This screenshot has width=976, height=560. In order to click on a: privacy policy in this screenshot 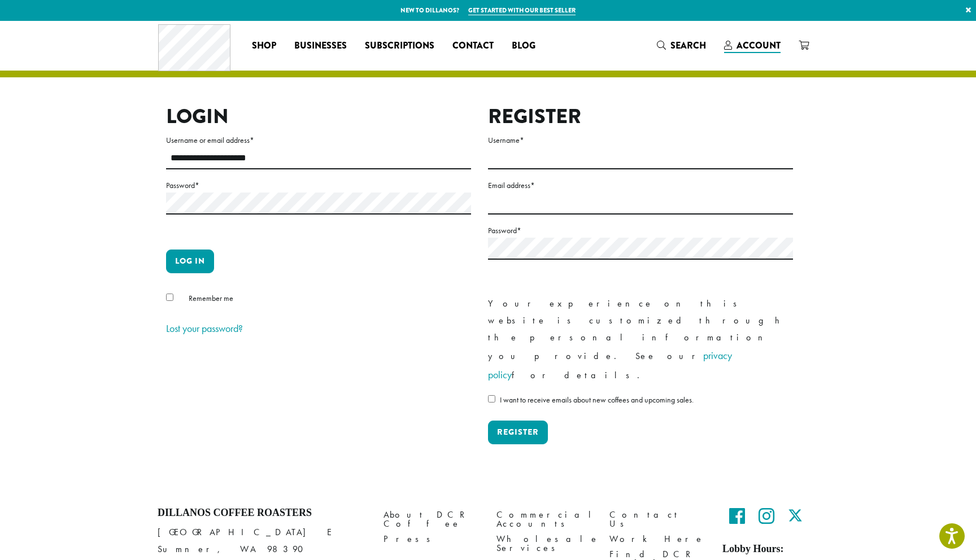, I will do `click(610, 365)`.